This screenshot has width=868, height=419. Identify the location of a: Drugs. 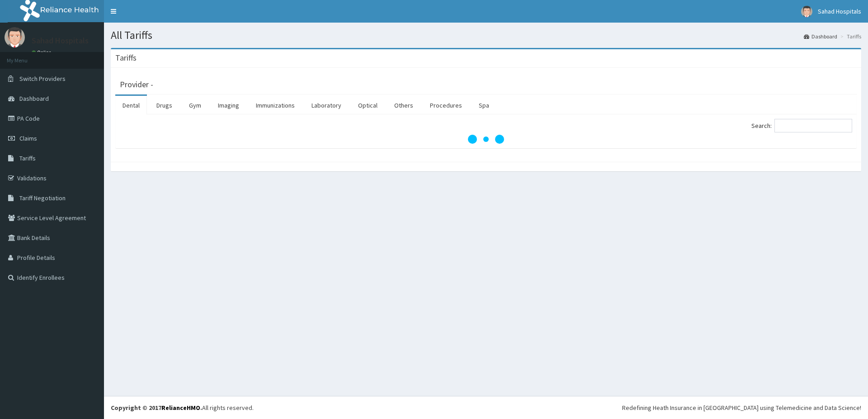
(164, 105).